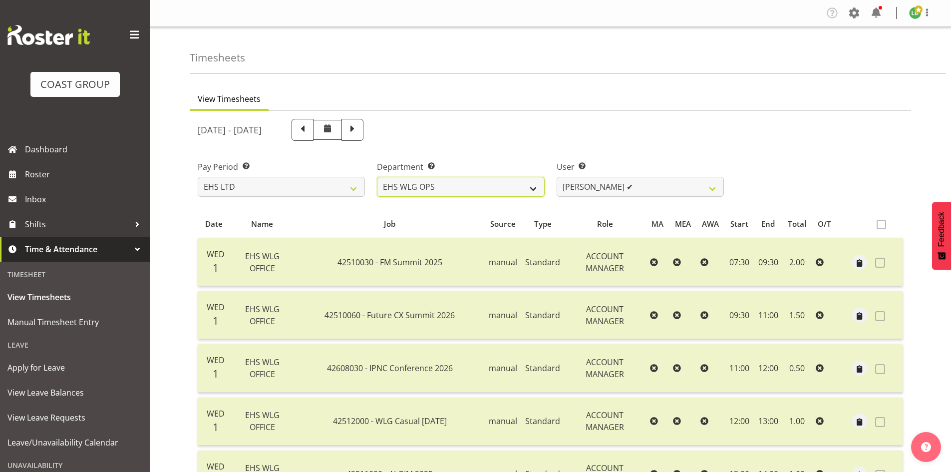 This screenshot has height=472, width=951. Describe the element at coordinates (75, 322) in the screenshot. I see `a: Manual Timesheet Entry` at that location.